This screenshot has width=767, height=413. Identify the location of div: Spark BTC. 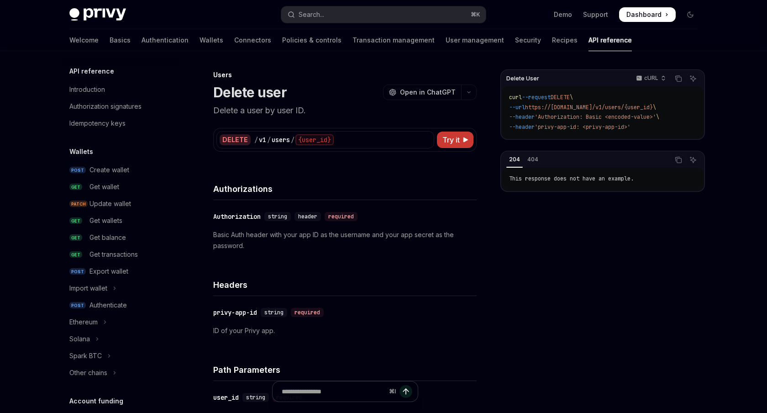
(85, 356).